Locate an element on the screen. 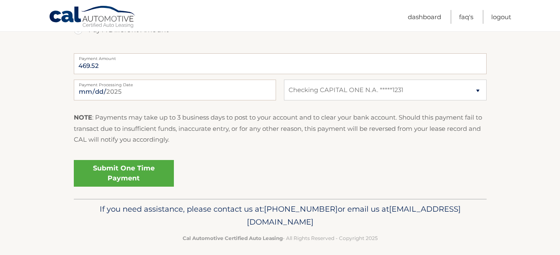 This screenshot has width=560, height=255. a: Submit One Time Payment is located at coordinates (124, 173).